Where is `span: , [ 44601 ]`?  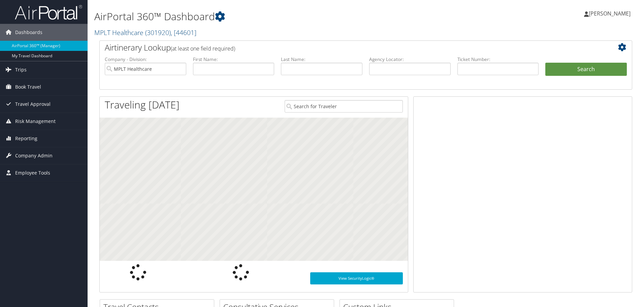 span: , [ 44601 ] is located at coordinates (183, 32).